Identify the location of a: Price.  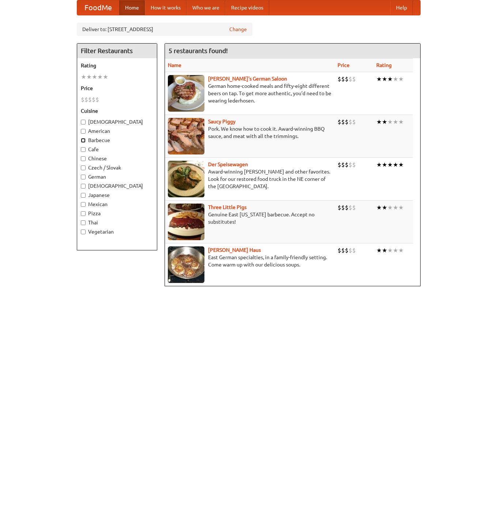
(344, 65).